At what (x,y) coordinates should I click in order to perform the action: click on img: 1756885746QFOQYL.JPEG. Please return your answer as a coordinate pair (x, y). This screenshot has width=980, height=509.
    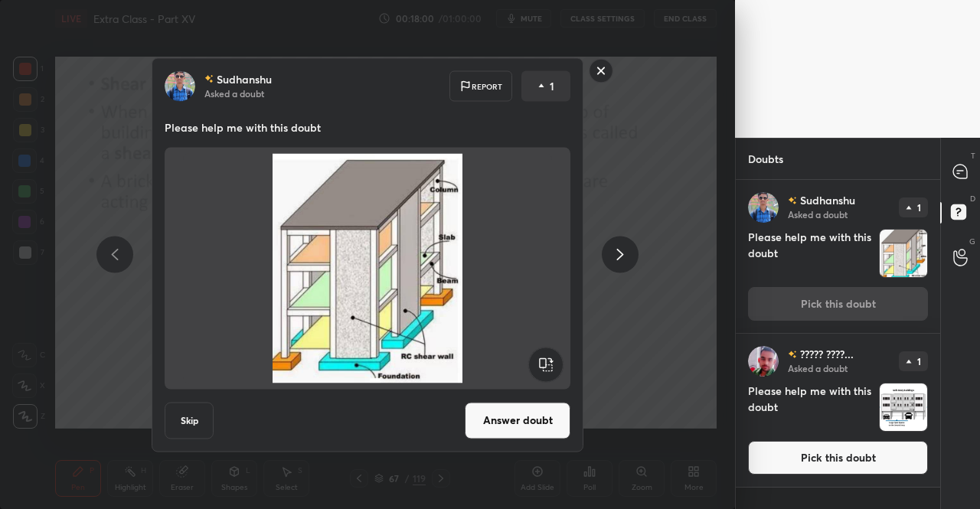
    Looking at the image, I should click on (904, 407).